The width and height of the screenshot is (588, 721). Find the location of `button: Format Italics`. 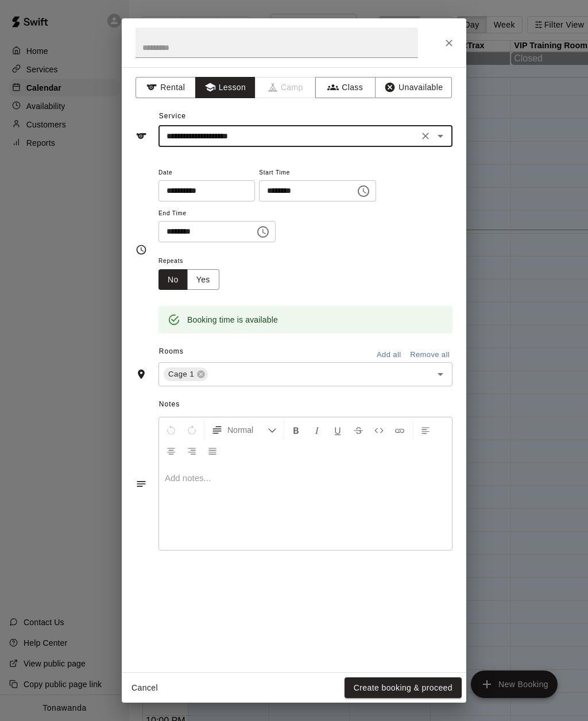

button: Format Italics is located at coordinates (317, 430).